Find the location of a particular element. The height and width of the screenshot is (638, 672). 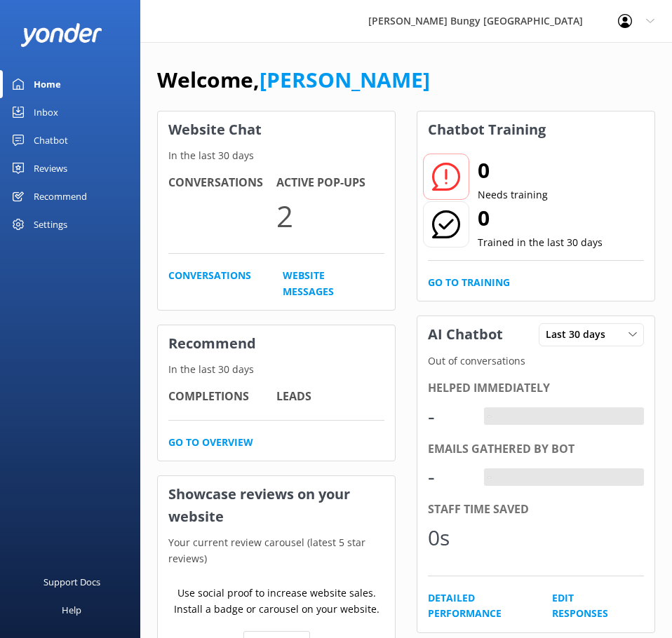

p: Trained in the last 30 days is located at coordinates (540, 242).